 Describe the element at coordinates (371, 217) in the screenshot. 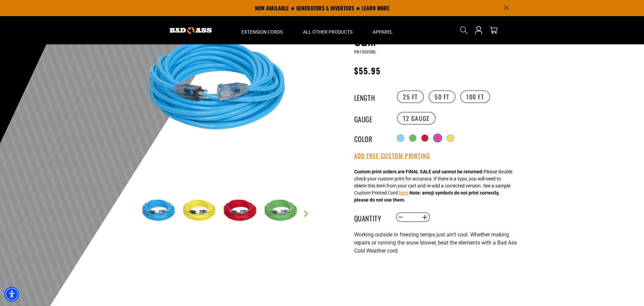

I see `label: Quantity` at that location.